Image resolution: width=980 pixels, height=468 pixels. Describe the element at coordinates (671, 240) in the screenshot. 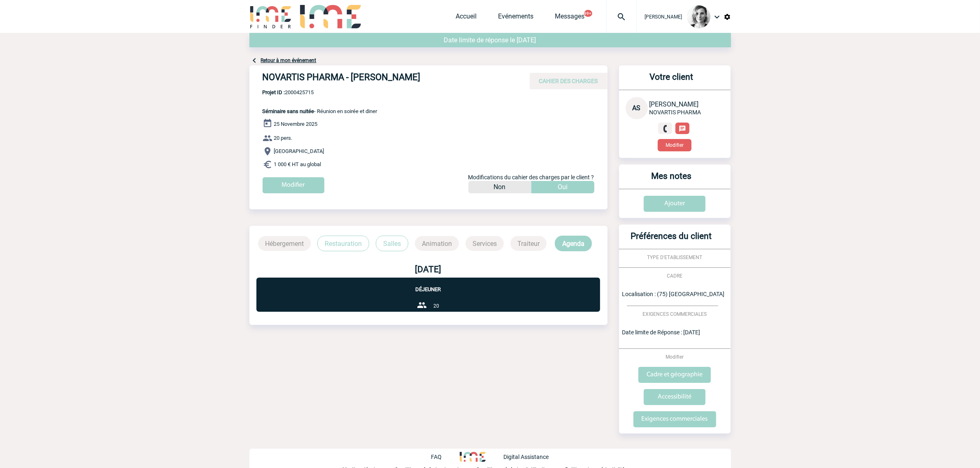

I see `h3: Préférences du client` at that location.